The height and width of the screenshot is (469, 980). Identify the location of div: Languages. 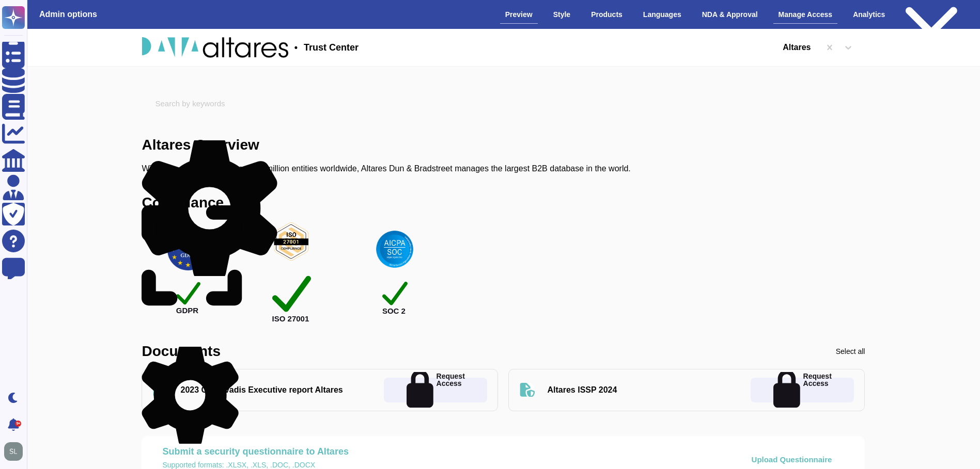
(662, 15).